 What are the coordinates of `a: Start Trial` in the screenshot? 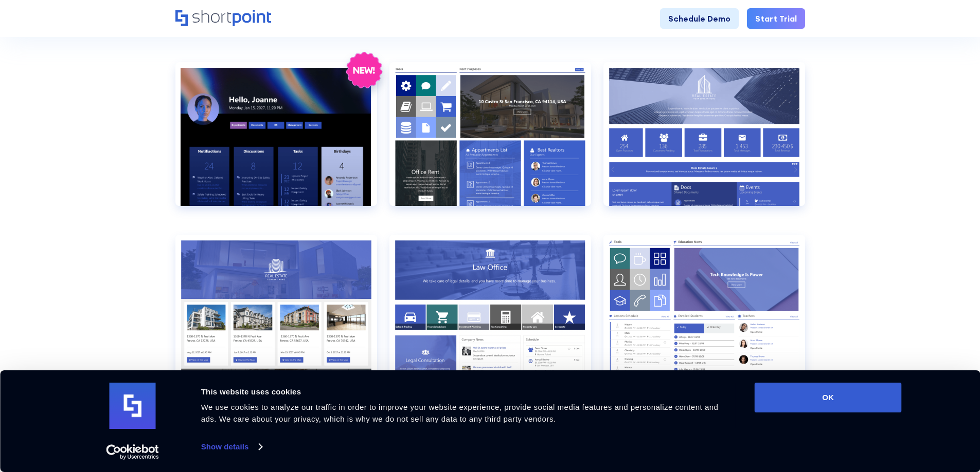 It's located at (775, 18).